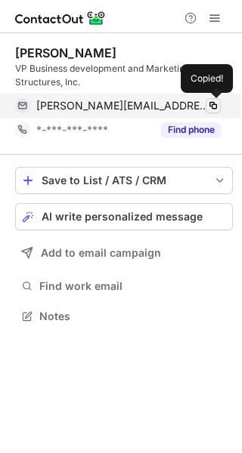  Describe the element at coordinates (124, 76) in the screenshot. I see `div: VP Business development and Marketing at Uni-Structures, Inc.` at that location.